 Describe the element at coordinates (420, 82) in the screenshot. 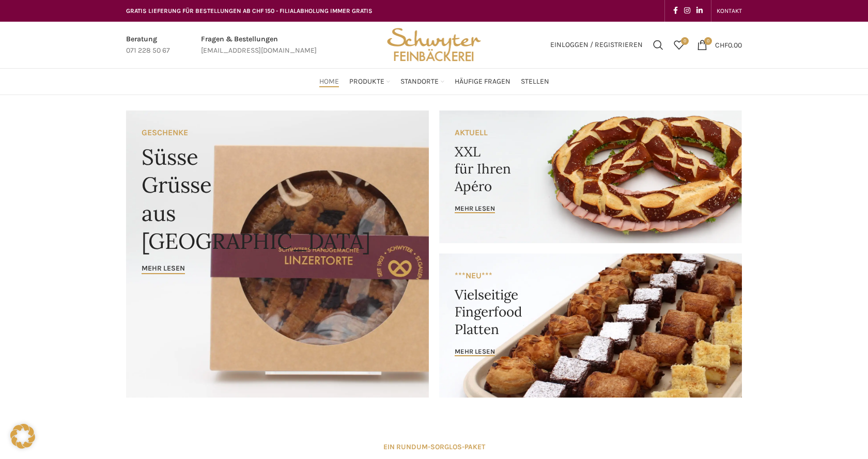

I see `span: Standorte` at that location.